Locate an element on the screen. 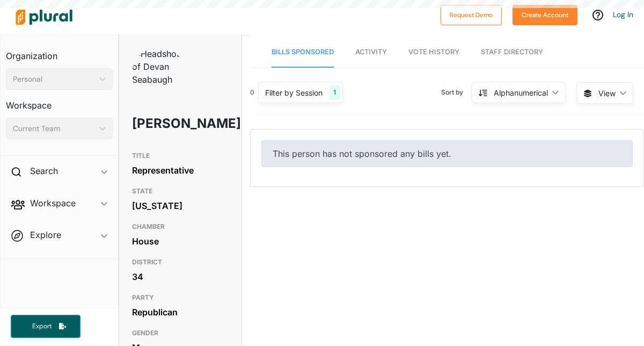 Image resolution: width=644 pixels, height=346 pixels. h3: TITLE is located at coordinates (180, 156).